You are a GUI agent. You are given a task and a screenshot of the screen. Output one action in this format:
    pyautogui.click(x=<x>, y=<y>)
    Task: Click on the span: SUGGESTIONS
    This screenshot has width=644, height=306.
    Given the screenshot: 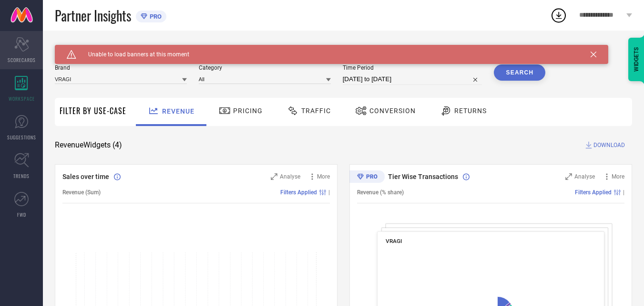 What is the action you would take?
    pyautogui.click(x=21, y=137)
    